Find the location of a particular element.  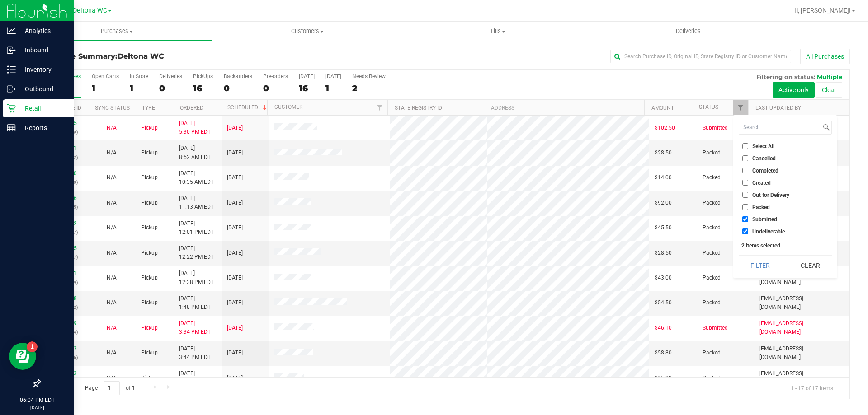

p: Inventory is located at coordinates (43, 70).